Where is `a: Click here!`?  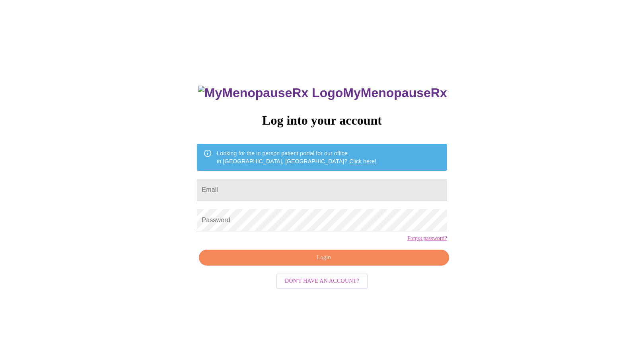 a: Click here! is located at coordinates (363, 161).